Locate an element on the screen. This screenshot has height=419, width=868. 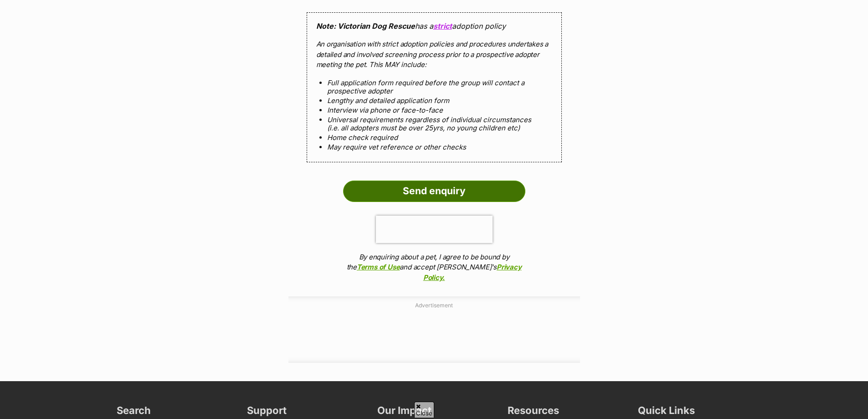
a: Privacy Policy. is located at coordinates (473, 272).